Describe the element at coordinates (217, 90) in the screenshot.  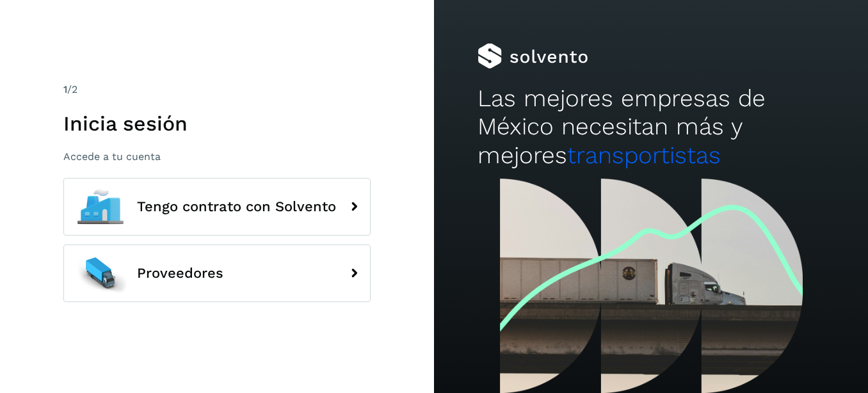
I see `div: /2` at that location.